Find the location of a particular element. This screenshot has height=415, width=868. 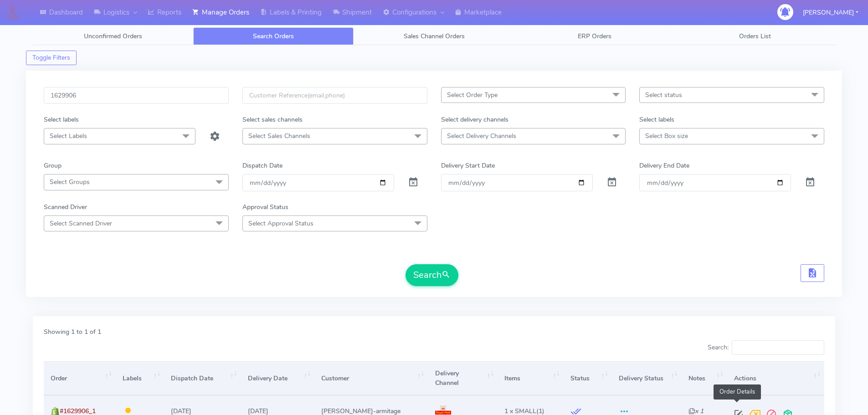

span: Select status is located at coordinates (663, 95).